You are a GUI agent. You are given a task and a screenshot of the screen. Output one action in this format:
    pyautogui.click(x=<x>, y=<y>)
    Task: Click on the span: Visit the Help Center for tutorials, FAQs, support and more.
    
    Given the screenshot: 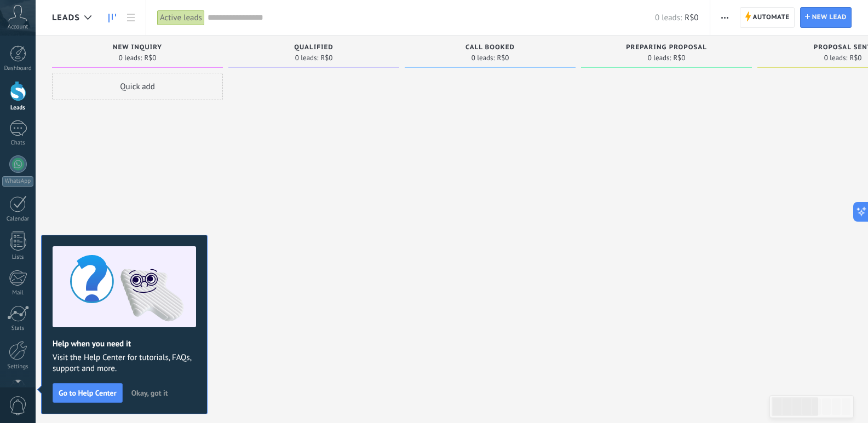 What is the action you would take?
    pyautogui.click(x=124, y=364)
    